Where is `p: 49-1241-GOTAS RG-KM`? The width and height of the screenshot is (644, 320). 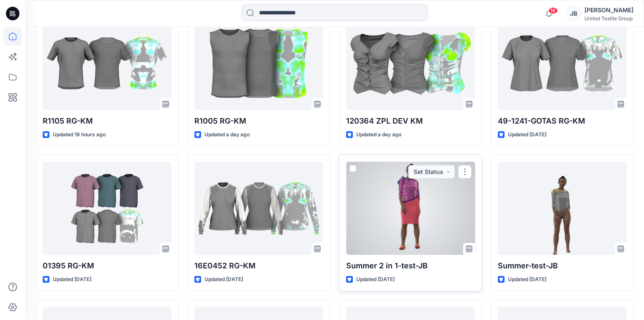
p: 49-1241-GOTAS RG-KM is located at coordinates (562, 121).